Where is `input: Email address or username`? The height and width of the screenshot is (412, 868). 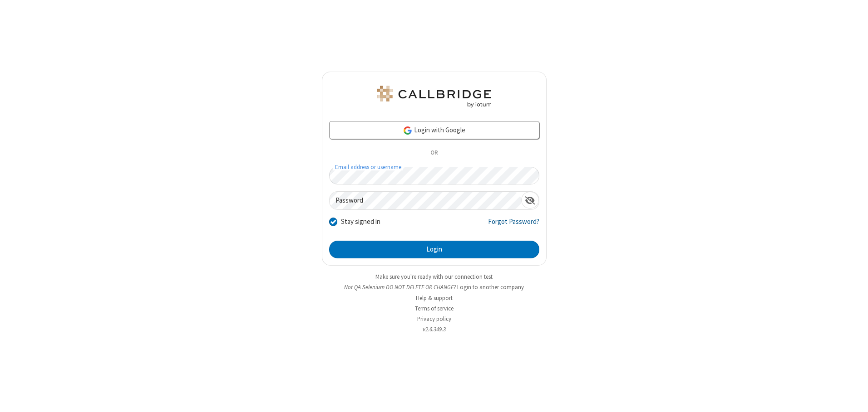 input: Email address or username is located at coordinates (434, 176).